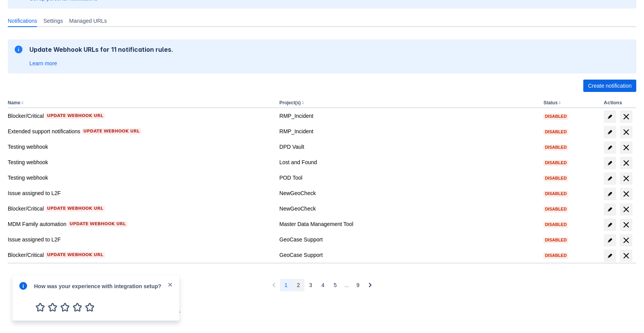  What do you see at coordinates (286, 285) in the screenshot?
I see `button: Page 1` at bounding box center [286, 285].